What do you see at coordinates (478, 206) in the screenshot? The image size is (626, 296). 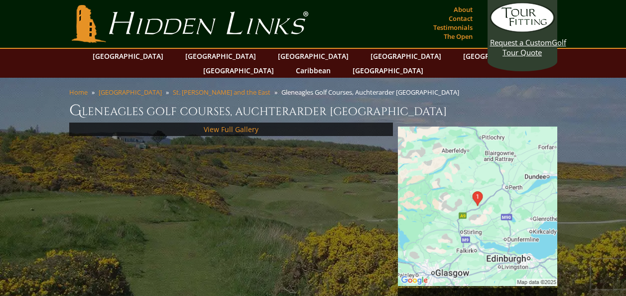 I see `img: Google Map of Gleneagles golf course, Auchterarder, United Kingdom` at bounding box center [478, 206].